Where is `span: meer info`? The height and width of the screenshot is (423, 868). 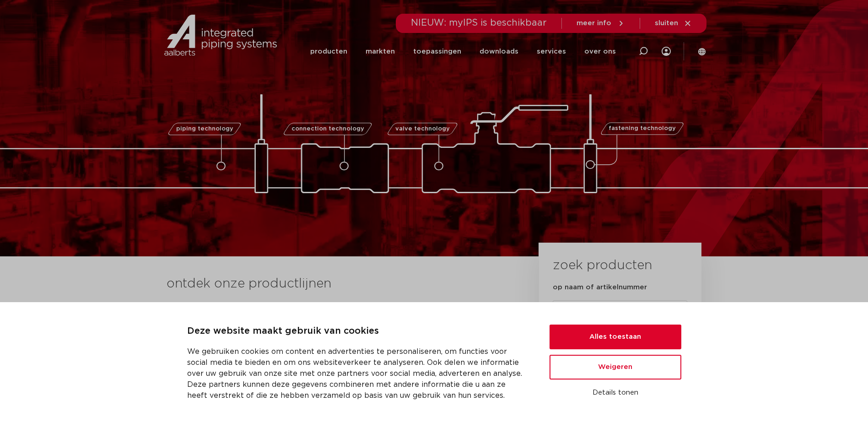 span: meer info is located at coordinates (594, 23).